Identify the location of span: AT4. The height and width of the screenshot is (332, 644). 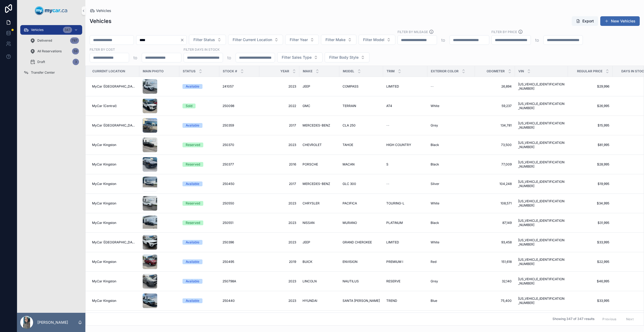
(389, 106).